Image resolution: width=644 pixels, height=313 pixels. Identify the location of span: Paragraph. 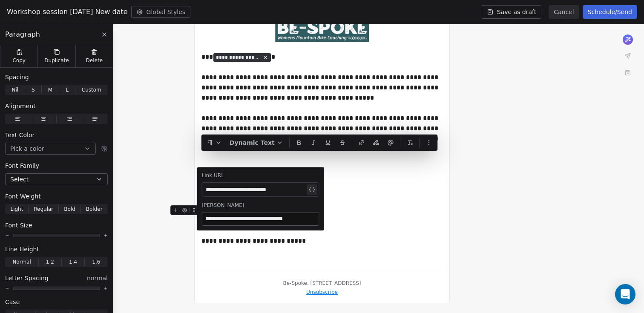
(23, 34).